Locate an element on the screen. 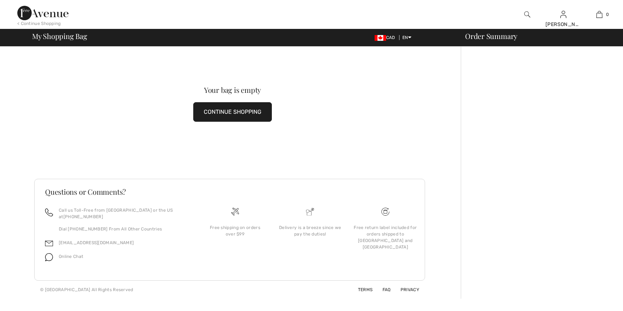  a: Privacy is located at coordinates (406, 289).